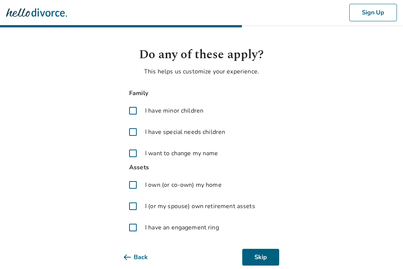 The image size is (403, 269). What do you see at coordinates (181, 153) in the screenshot?
I see `span: I want to change my name` at bounding box center [181, 153].